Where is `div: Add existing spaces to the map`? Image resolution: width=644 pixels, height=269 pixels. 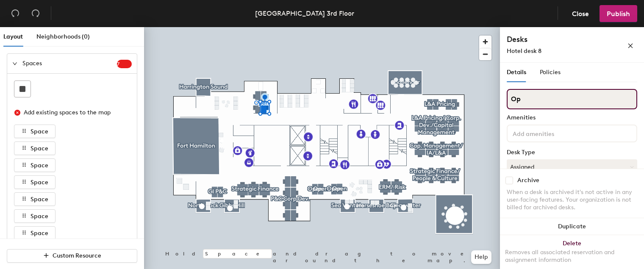 div: Add existing spaces to the map is located at coordinates (74, 113).